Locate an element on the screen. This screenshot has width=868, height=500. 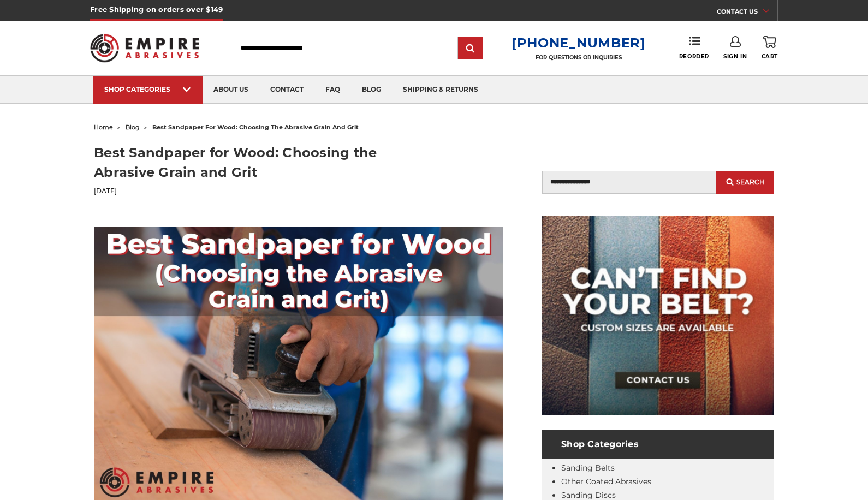
span: Search is located at coordinates (751, 182).